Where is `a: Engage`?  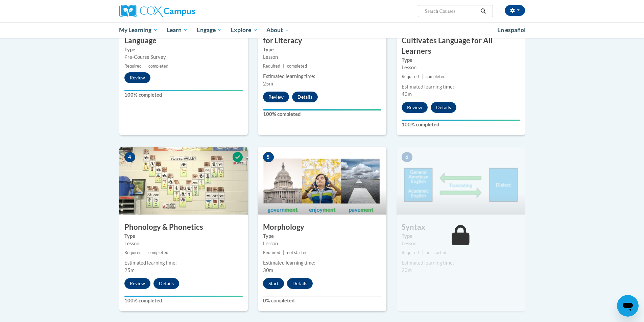 a: Engage is located at coordinates (209, 30).